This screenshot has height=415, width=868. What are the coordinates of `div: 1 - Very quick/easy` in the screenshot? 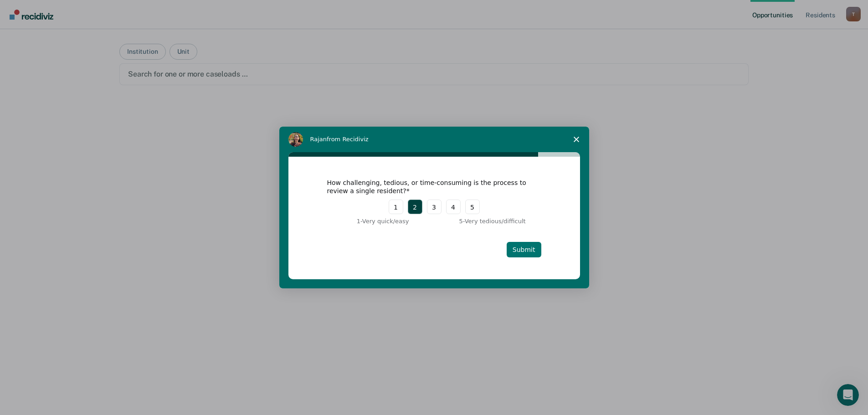 It's located at (368, 221).